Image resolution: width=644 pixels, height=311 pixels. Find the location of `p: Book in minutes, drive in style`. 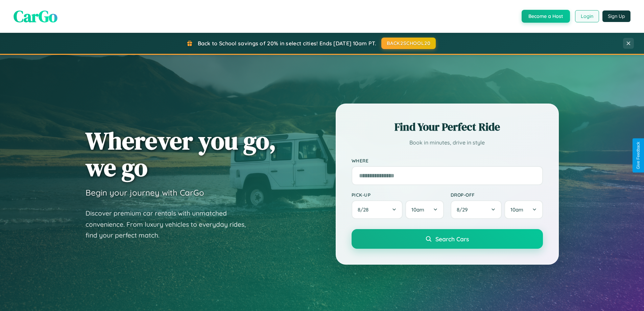

p: Book in minutes, drive in style is located at coordinates (447, 142).